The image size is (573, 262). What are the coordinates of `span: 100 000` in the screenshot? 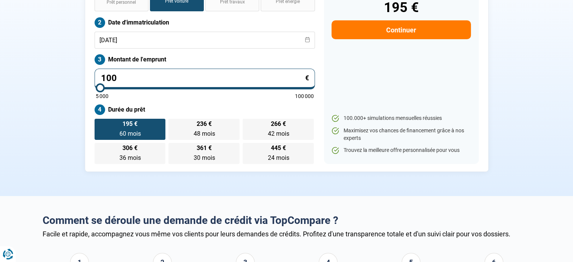 It's located at (305, 96).